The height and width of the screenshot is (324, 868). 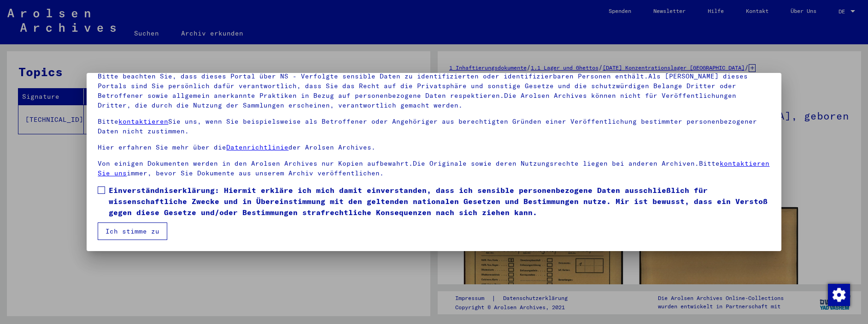 I want to click on a: kontaktieren, so click(x=143, y=121).